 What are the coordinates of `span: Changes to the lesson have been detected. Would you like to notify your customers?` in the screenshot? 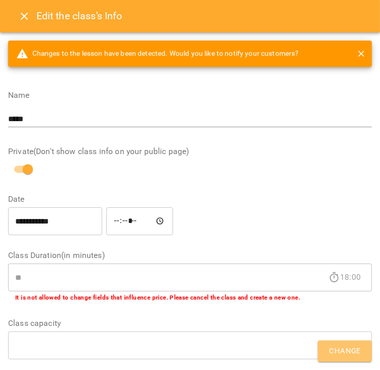 It's located at (158, 54).